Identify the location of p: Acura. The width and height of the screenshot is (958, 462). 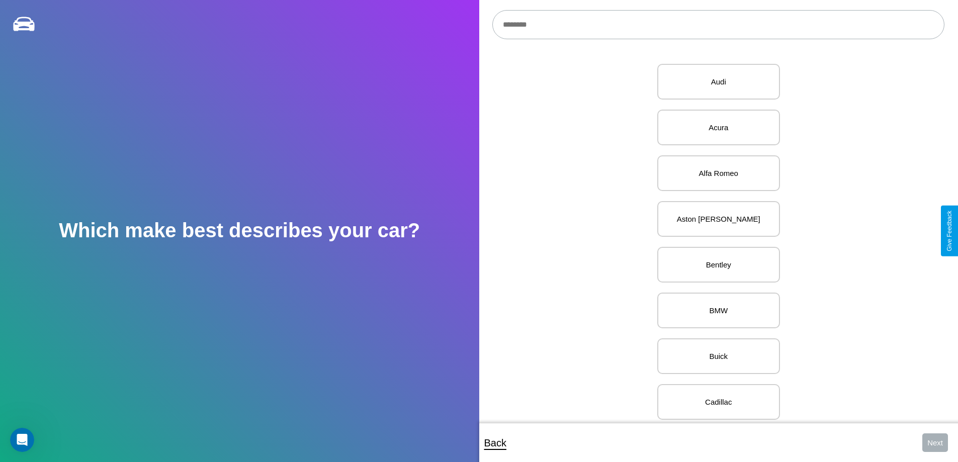
(719, 127).